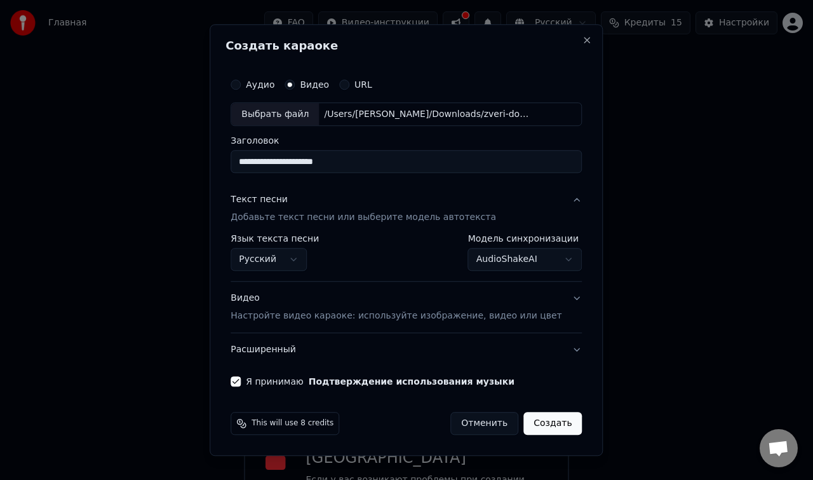 This screenshot has width=813, height=480. Describe the element at coordinates (406, 350) in the screenshot. I see `button: Расширенный` at that location.